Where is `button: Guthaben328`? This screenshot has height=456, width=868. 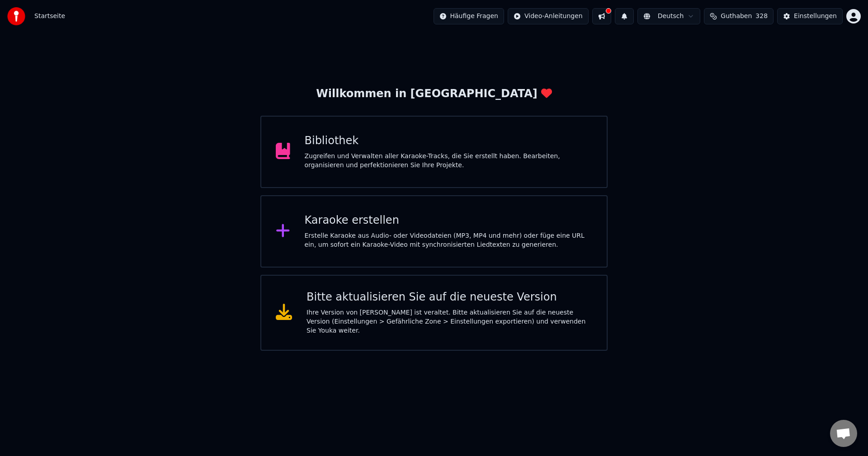
button: Guthaben328 is located at coordinates (738, 16).